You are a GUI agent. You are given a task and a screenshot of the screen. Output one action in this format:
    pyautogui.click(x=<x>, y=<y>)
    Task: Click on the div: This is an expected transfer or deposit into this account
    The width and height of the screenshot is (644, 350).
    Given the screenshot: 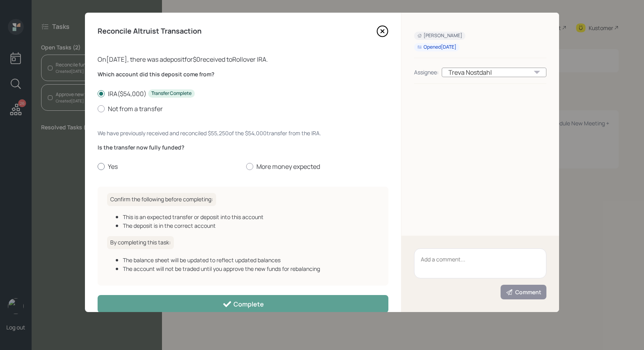 What is the action you would take?
    pyautogui.click(x=251, y=216)
    